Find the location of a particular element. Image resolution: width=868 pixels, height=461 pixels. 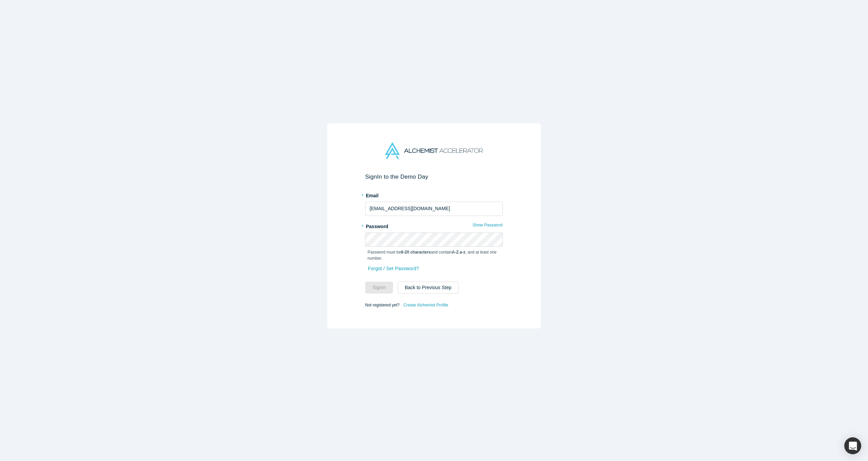

strong: 8-20 characters is located at coordinates (416, 252).